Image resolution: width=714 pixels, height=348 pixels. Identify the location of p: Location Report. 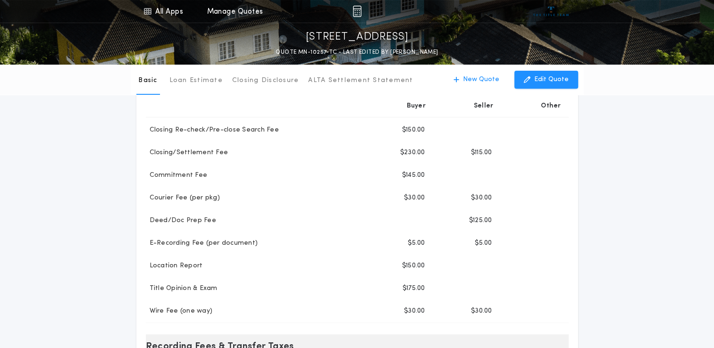
(174, 266).